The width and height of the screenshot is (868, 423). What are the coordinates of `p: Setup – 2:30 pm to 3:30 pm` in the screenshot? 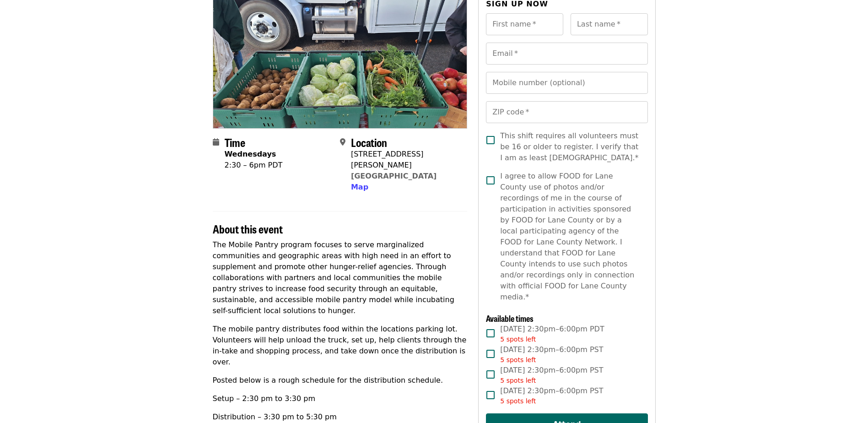 It's located at (340, 398).